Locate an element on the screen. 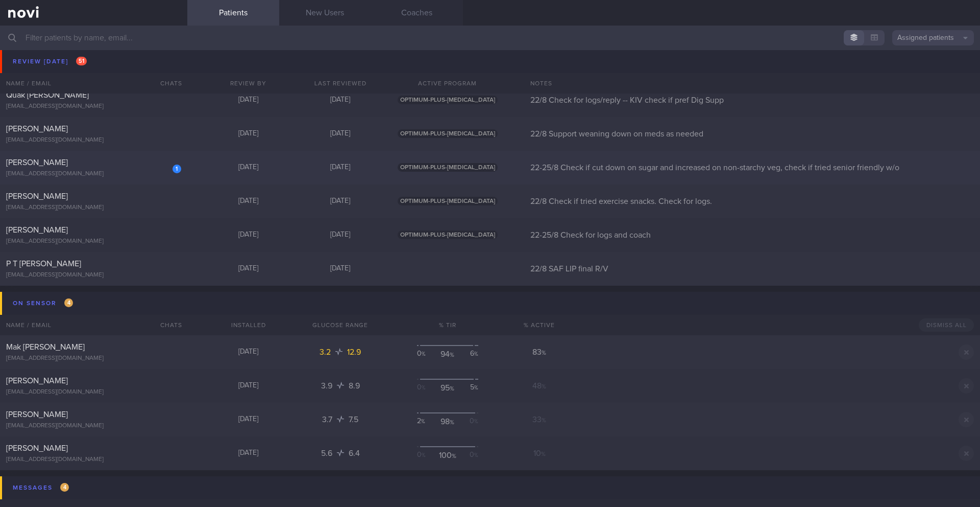 The image size is (980, 507). div: 33 is located at coordinates (540, 419).